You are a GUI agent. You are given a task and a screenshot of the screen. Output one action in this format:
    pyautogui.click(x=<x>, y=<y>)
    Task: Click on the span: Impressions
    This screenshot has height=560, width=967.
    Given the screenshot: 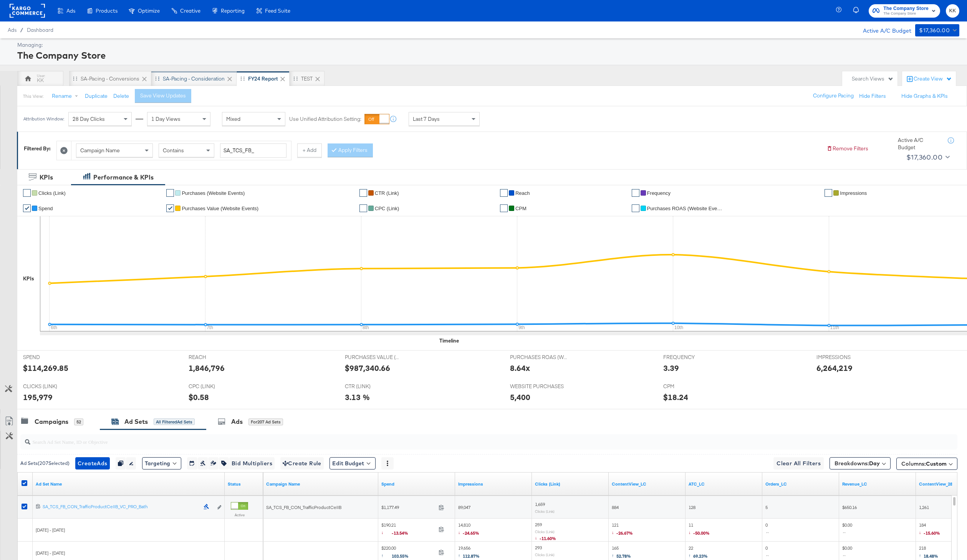 What is the action you would take?
    pyautogui.click(x=853, y=193)
    